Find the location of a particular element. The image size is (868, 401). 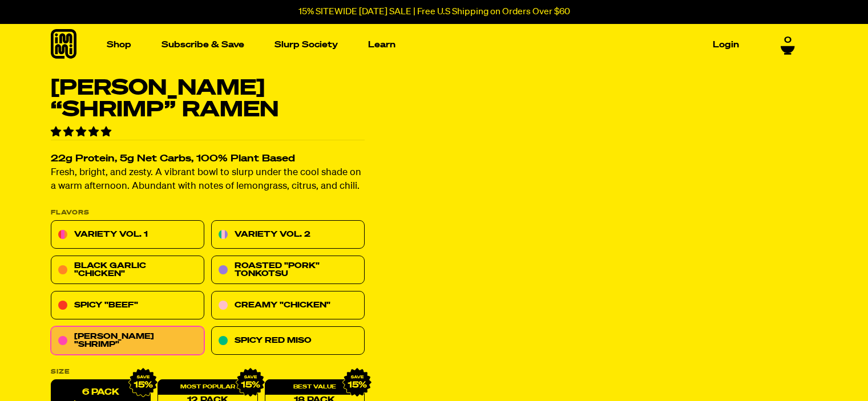

a: Black Garlic "Chicken" is located at coordinates (127, 270).